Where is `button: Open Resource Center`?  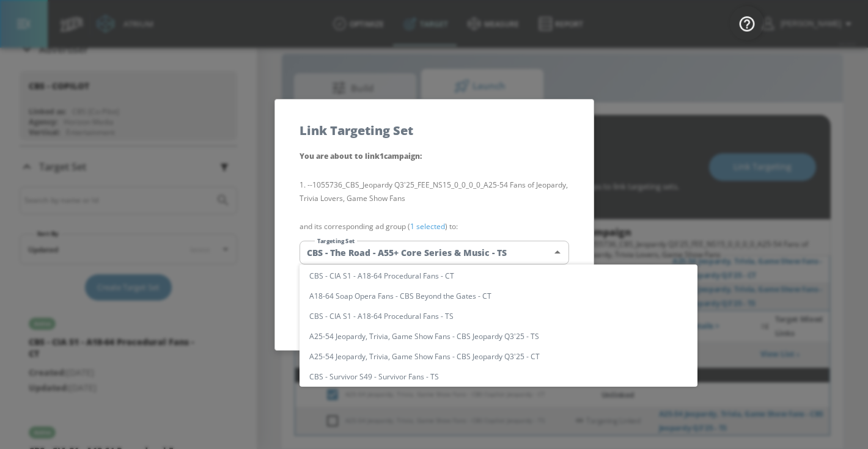 button: Open Resource Center is located at coordinates (746, 23).